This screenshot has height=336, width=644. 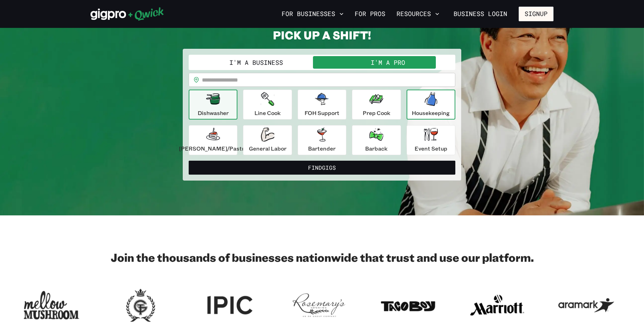 What do you see at coordinates (376, 140) in the screenshot?
I see `button: Barback` at bounding box center [376, 140].